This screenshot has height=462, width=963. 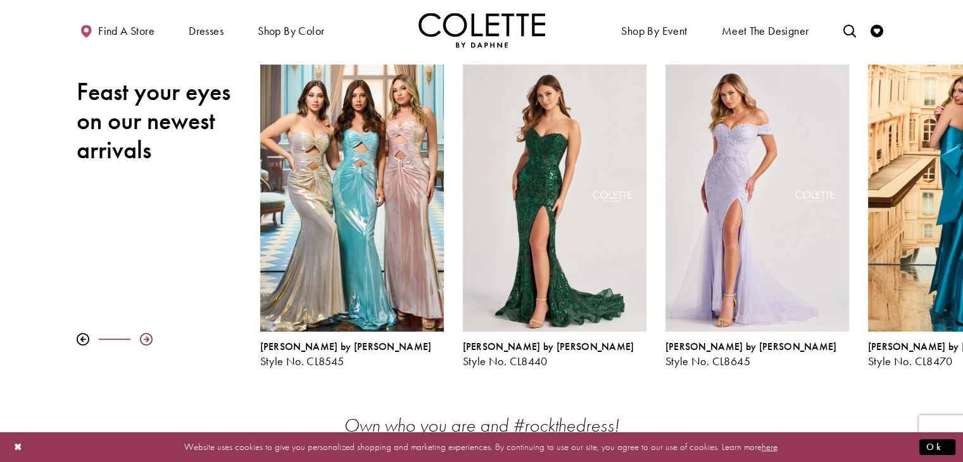 I want to click on span: Style No. CL8440, so click(x=505, y=361).